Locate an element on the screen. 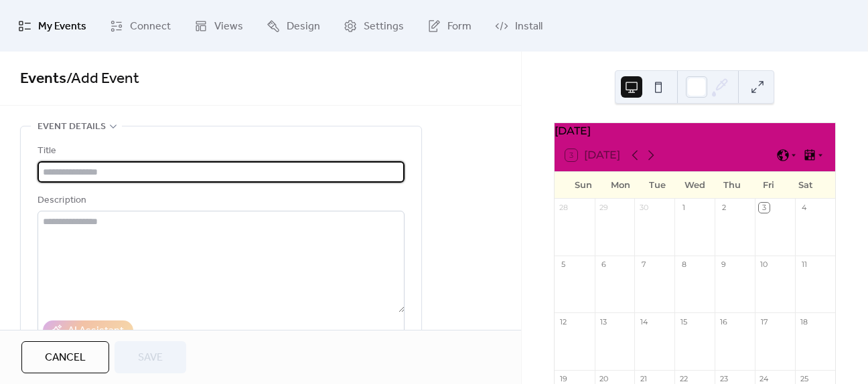 This screenshot has width=868, height=384. div: 10 is located at coordinates (763, 264).